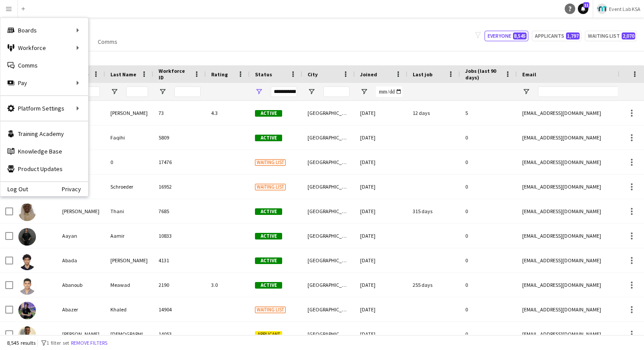 The width and height of the screenshot is (644, 350). What do you see at coordinates (434, 285) in the screenshot?
I see `div: 255 days` at bounding box center [434, 285].